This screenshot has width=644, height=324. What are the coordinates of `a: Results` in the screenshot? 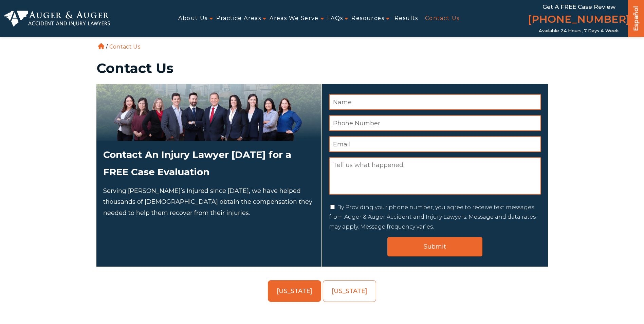 It's located at (407, 18).